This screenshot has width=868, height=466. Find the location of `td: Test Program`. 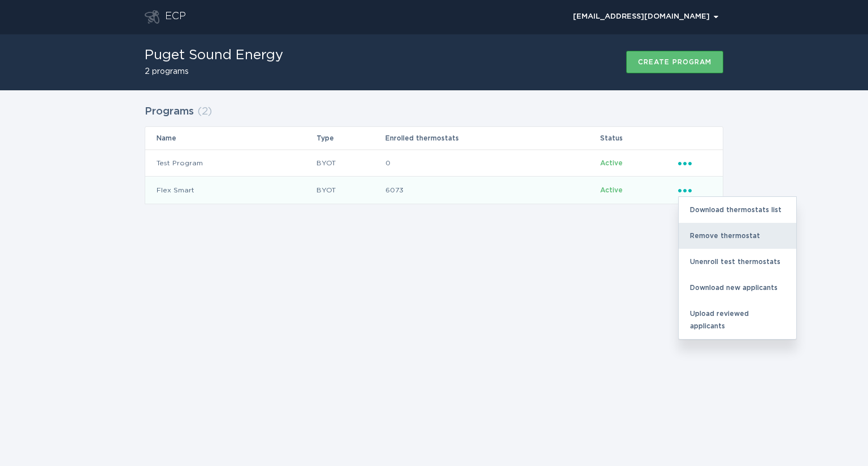

td: Test Program is located at coordinates (231, 163).